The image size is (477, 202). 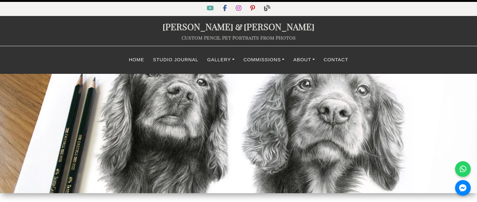 What do you see at coordinates (304, 60) in the screenshot?
I see `a: About` at bounding box center [304, 60].